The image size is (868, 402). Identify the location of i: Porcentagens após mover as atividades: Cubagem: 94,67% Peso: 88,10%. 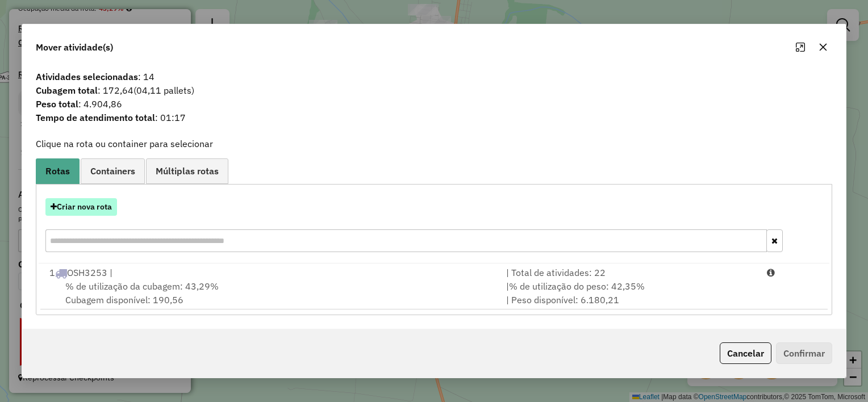
(771, 273).